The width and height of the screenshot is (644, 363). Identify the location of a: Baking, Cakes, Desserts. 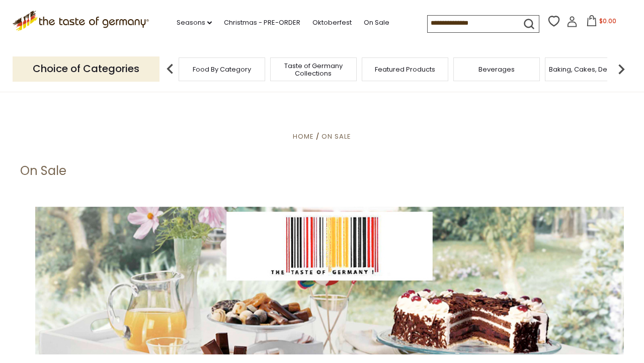
(588, 69).